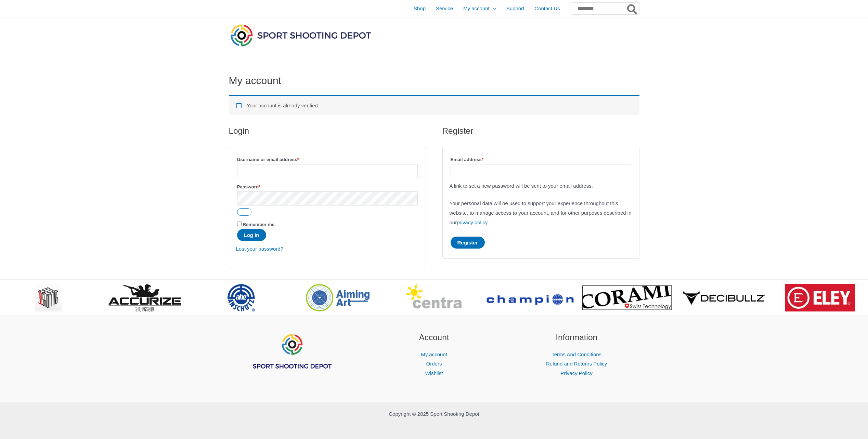 The height and width of the screenshot is (439, 868). I want to click on h2: Account, so click(434, 338).